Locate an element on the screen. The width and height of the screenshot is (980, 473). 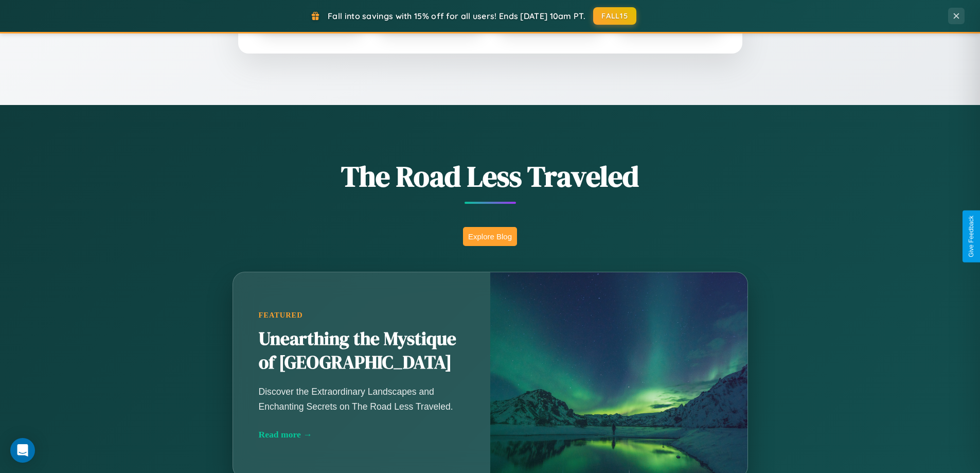
div: Open Intercom Messenger is located at coordinates (23, 450).